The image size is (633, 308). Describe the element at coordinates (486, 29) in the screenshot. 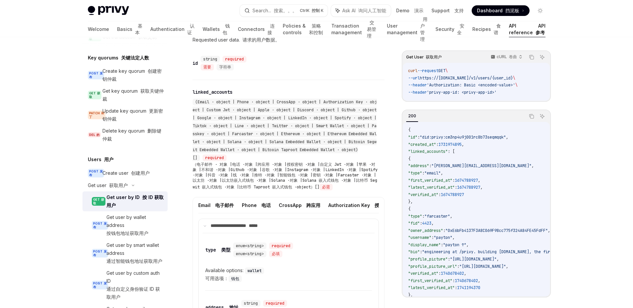

I see `a: Recipes 食谱` at that location.